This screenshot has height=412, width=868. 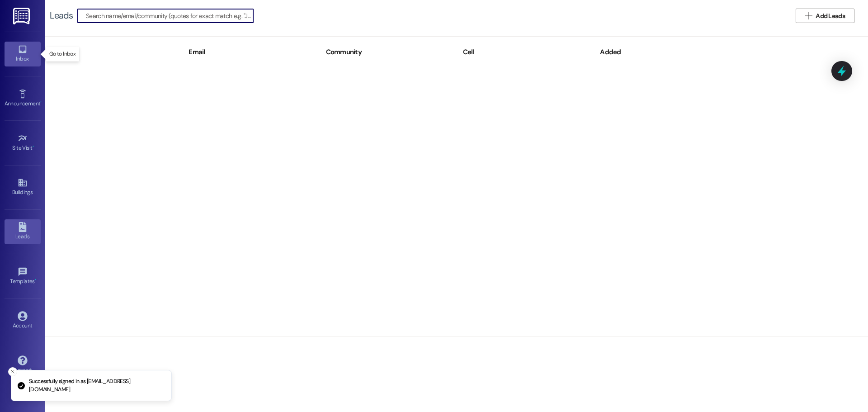 I want to click on div: Email, so click(x=251, y=52).